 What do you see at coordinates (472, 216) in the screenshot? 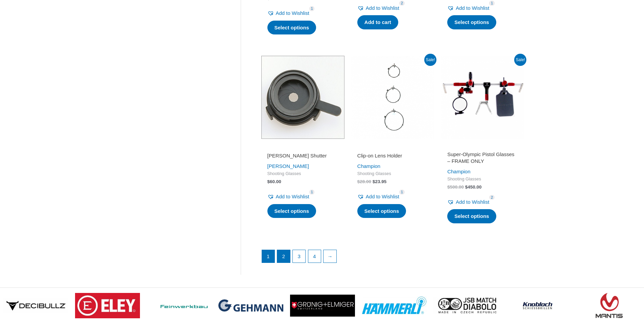
I see `a: Select options for “Super-Olympic Pistol Glasses - FRAME ONLY”` at bounding box center [472, 216].